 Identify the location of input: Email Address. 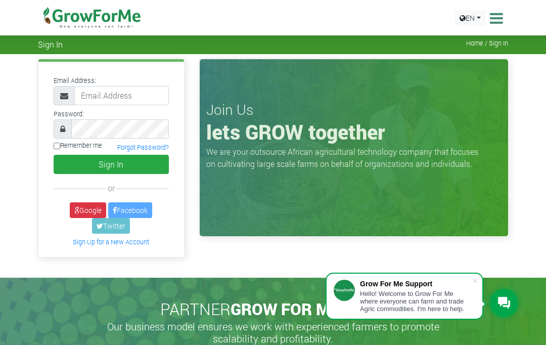
(121, 95).